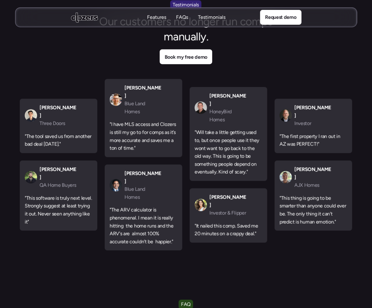 The width and height of the screenshot is (372, 308). Describe the element at coordinates (144, 226) in the screenshot. I see `p: "The ARV calculator is phenomenal. I mean it is really hitting the home runs and the ARV's are al...` at that location.